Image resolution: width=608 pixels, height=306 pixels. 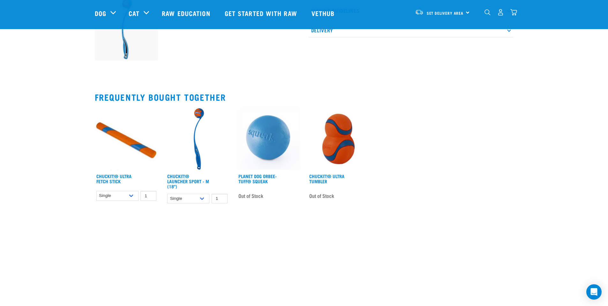 I want to click on a: Raw Education, so click(x=187, y=13).